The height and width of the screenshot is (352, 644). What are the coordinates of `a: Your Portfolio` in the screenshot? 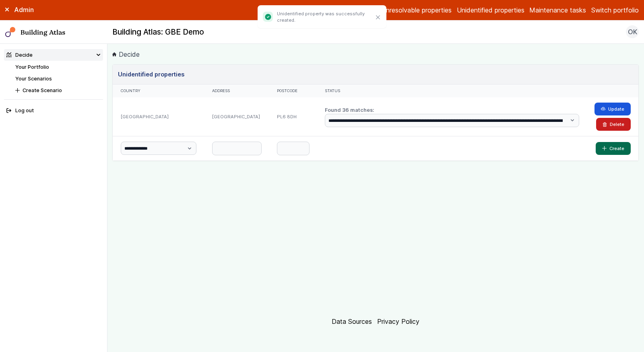 It's located at (32, 67).